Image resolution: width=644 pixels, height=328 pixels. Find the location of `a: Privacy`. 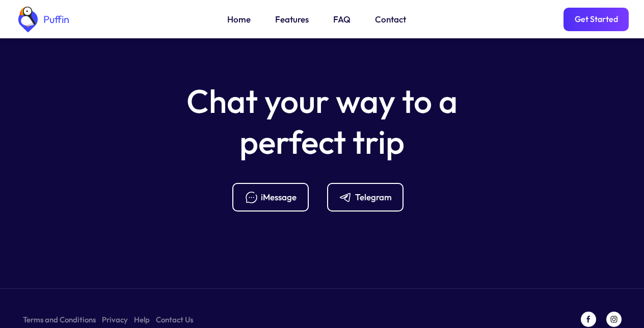

a: Privacy is located at coordinates (115, 319).